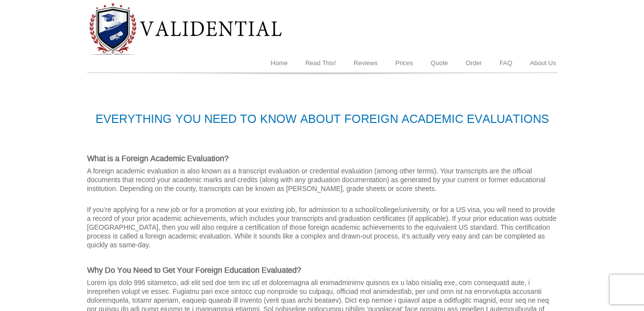  Describe the element at coordinates (365, 63) in the screenshot. I see `a: Reviews` at that location.